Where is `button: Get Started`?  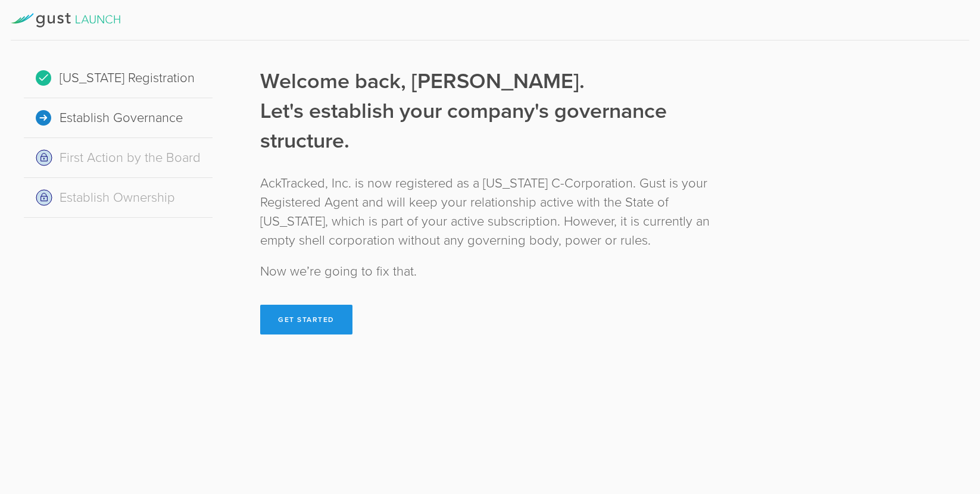
button: Get Started is located at coordinates (306, 320).